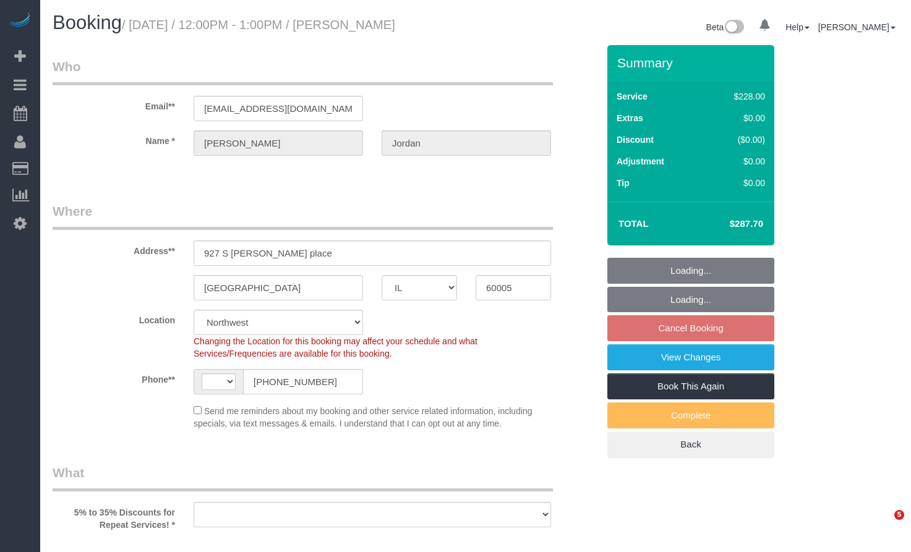  What do you see at coordinates (797, 27) in the screenshot?
I see `a: Help` at bounding box center [797, 27].